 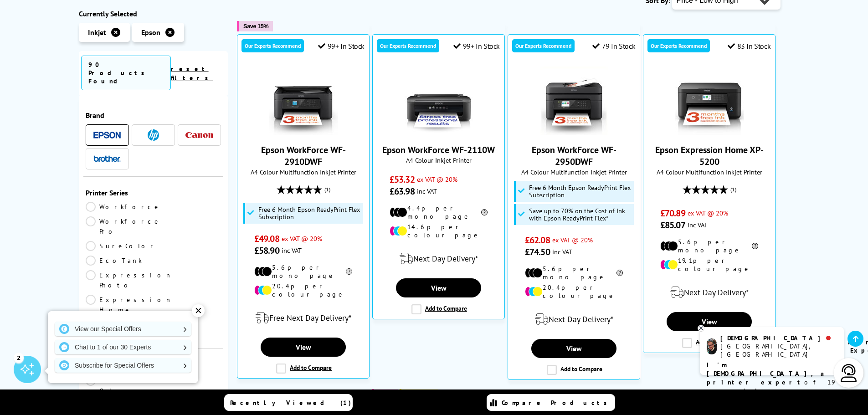 I want to click on li: 19.1p per colour page, so click(x=709, y=264).